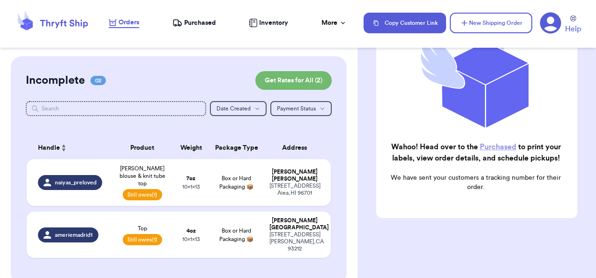  I want to click on span: Handle, so click(49, 148).